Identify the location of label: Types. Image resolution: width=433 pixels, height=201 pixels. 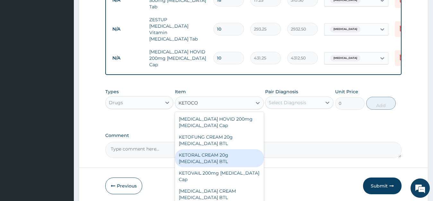
(112, 91).